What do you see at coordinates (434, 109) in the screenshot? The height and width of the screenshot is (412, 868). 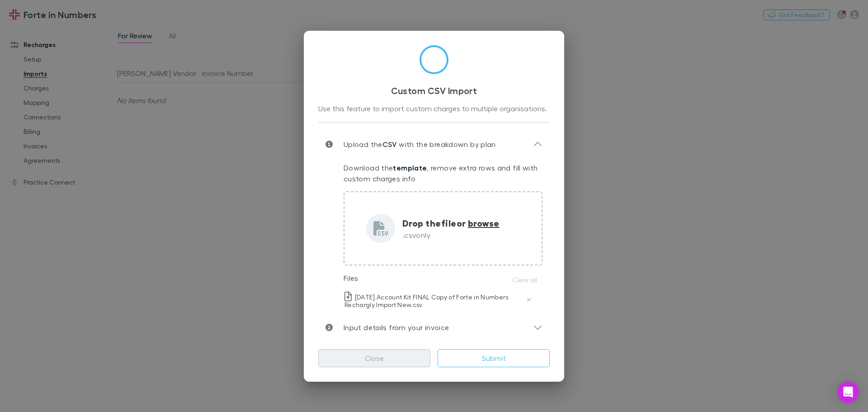 I see `div: Use this feature to import custom charges to multiple organisations.` at bounding box center [434, 109].